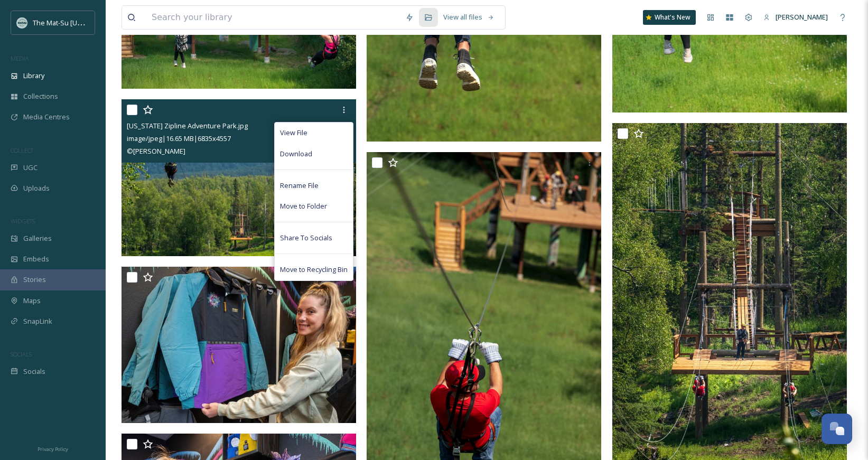 Image resolution: width=868 pixels, height=460 pixels. What do you see at coordinates (294, 133) in the screenshot?
I see `span: View File` at bounding box center [294, 133].